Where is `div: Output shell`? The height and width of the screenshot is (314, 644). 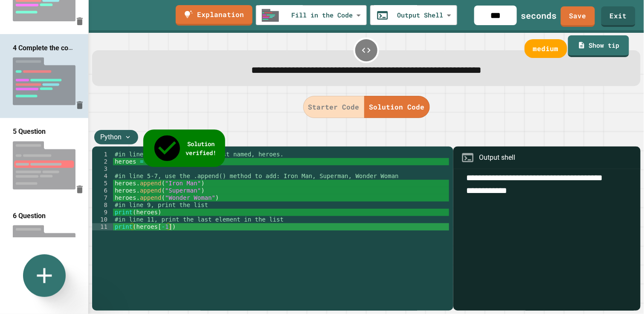 div: Output shell is located at coordinates (497, 157).